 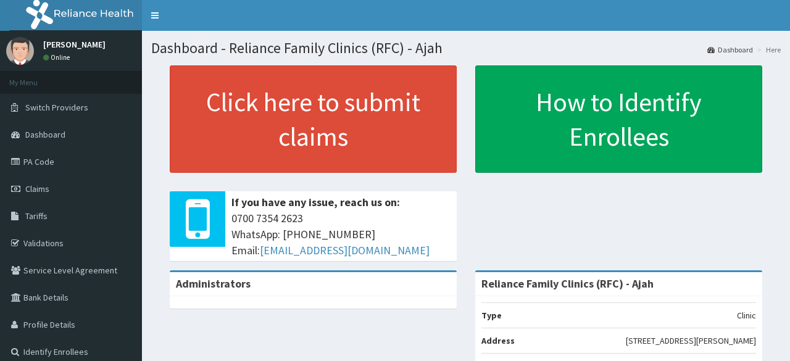 What do you see at coordinates (491, 316) in the screenshot?
I see `b: Type` at bounding box center [491, 316].